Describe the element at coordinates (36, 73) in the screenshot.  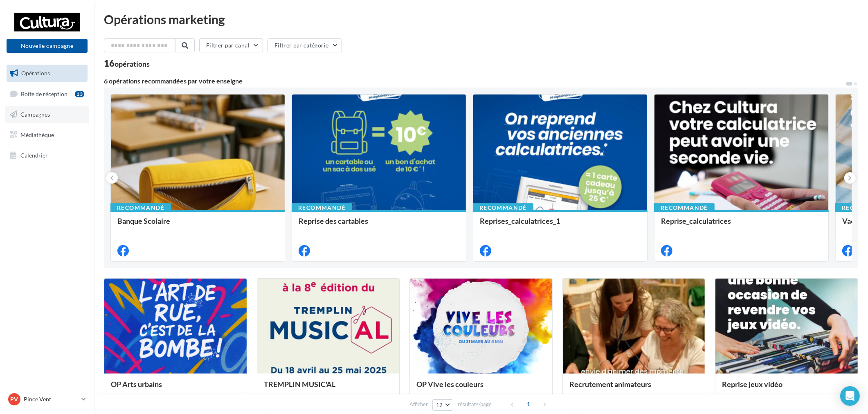
I see `span: Opérations` at that location.